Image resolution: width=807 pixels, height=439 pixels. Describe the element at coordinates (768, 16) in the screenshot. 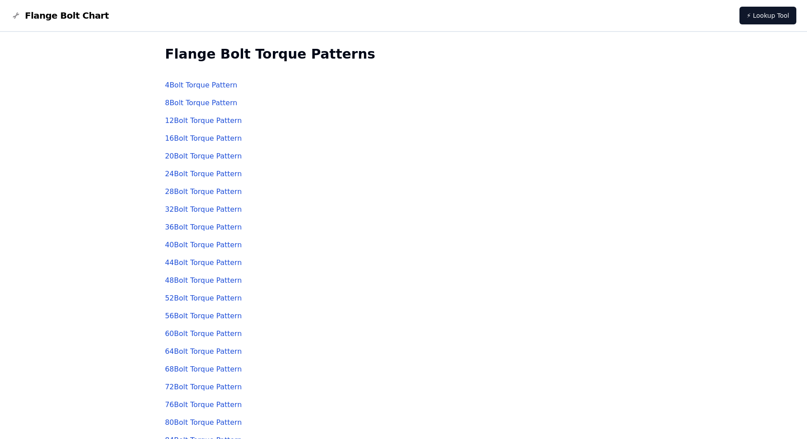

I see `a: ⚡ Lookup Tool` at that location.